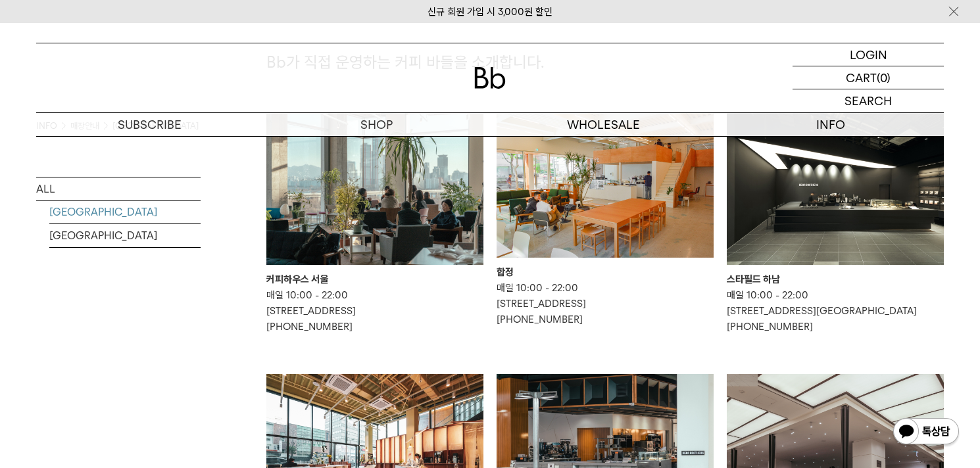 The width and height of the screenshot is (980, 468). What do you see at coordinates (861, 78) in the screenshot?
I see `p: CART` at bounding box center [861, 78].